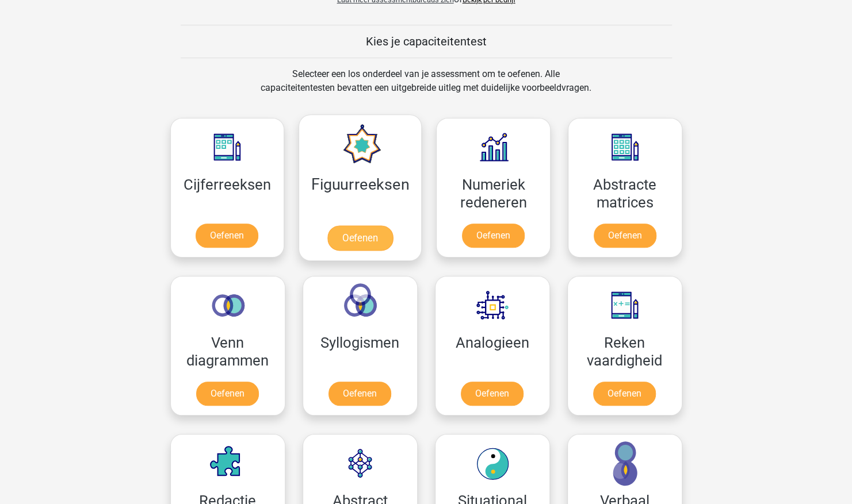  What do you see at coordinates (426, 88) in the screenshot?
I see `div: Selecteer een los onderdeel van je assessment om te oefenen. Alle capaciteitentesten bevatten een...` at bounding box center [426, 88].